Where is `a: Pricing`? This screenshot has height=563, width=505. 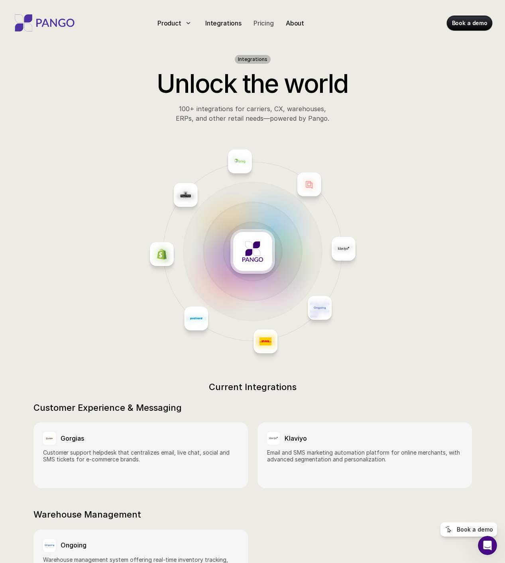 a: Pricing is located at coordinates (264, 23).